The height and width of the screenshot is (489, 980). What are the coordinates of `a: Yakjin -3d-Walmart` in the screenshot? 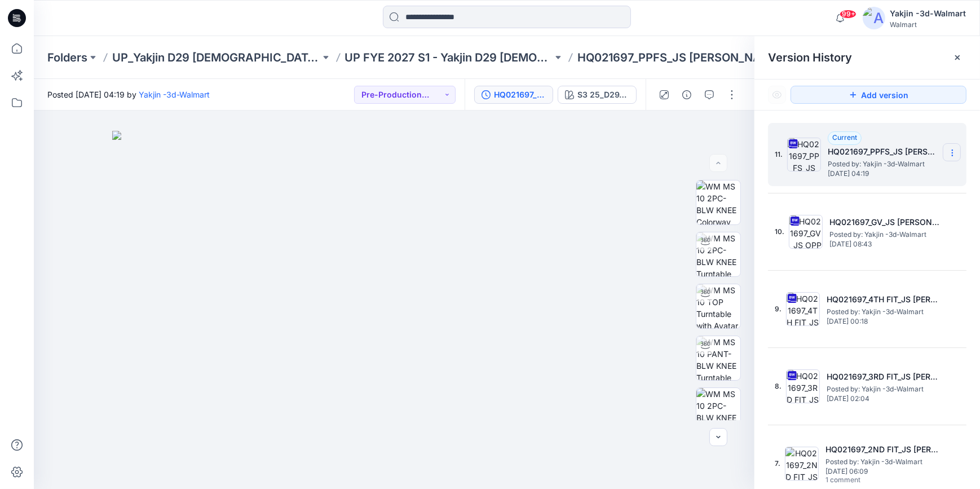 It's located at (174, 94).